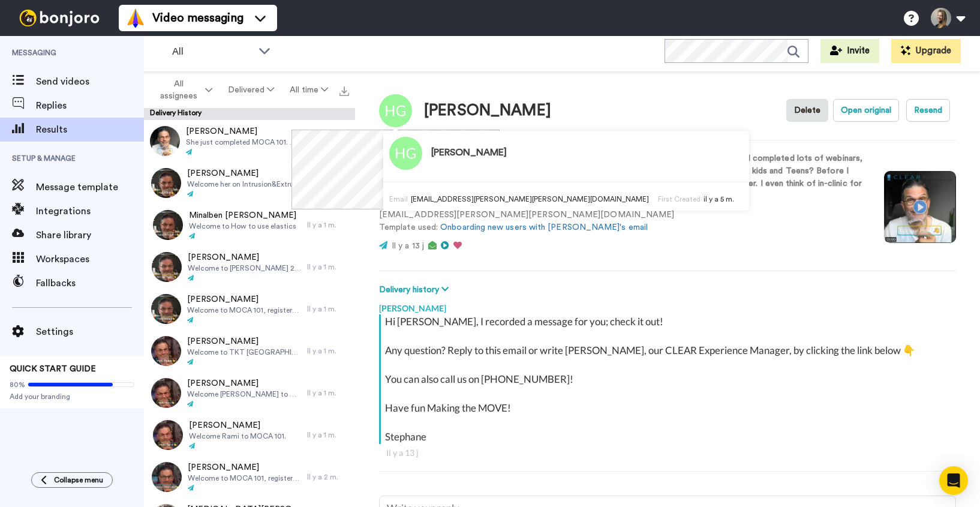  What do you see at coordinates (60, 18) in the screenshot?
I see `img: bj-logo-header-white.svg` at bounding box center [60, 18].